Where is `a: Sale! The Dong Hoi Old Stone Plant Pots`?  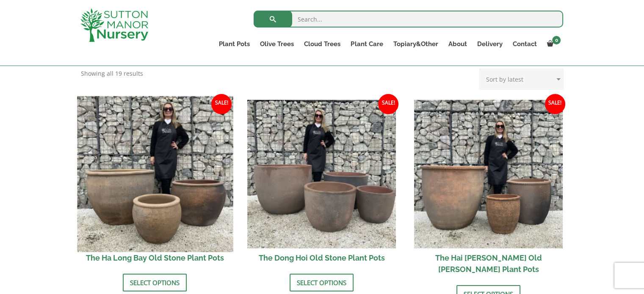
a: Sale! The Dong Hoi Old Stone Plant Pots is located at coordinates (321, 184).